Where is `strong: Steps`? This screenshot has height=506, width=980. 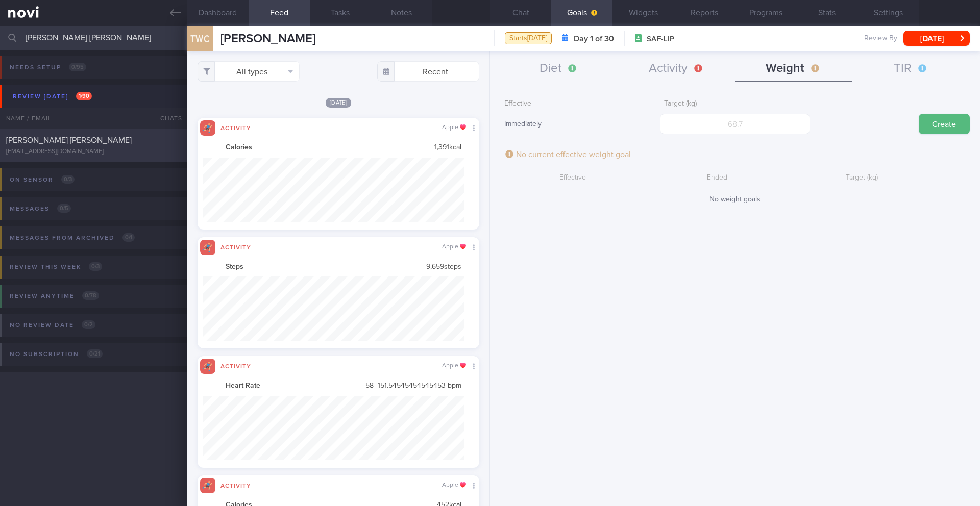
strong: Steps is located at coordinates (234, 268).